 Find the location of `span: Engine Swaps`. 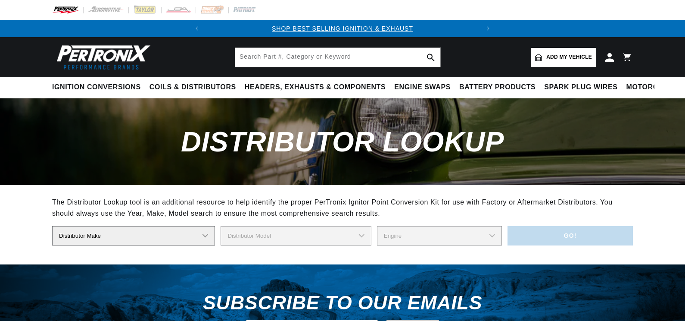

span: Engine Swaps is located at coordinates (422, 87).